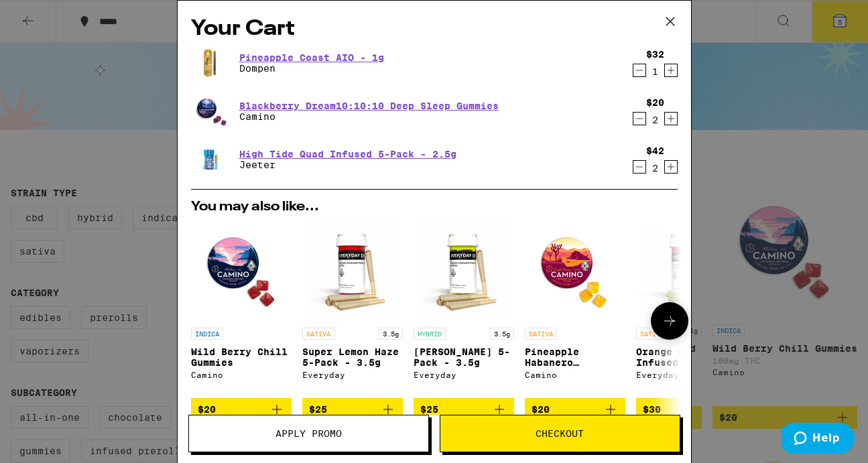  What do you see at coordinates (308, 433) in the screenshot?
I see `button: Apply Promo` at bounding box center [308, 433].